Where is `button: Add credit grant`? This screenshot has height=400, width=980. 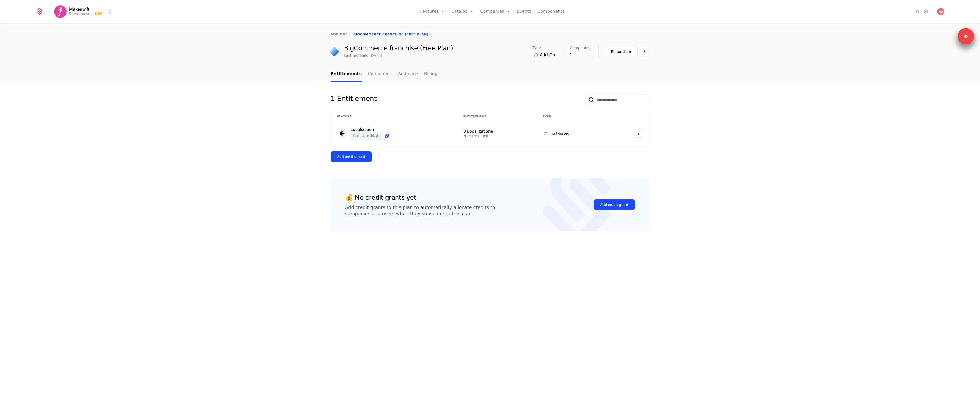
button: Add credit grant is located at coordinates (615, 204).